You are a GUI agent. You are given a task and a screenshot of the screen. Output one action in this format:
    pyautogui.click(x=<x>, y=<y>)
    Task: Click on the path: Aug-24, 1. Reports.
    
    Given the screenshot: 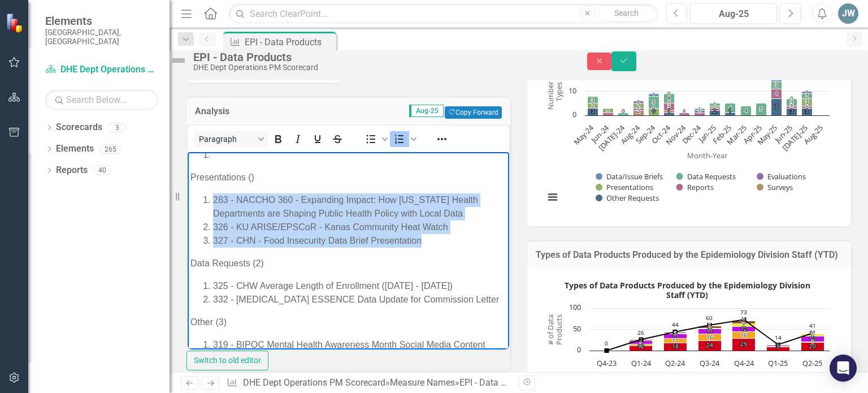 What is the action you would take?
    pyautogui.click(x=639, y=110)
    